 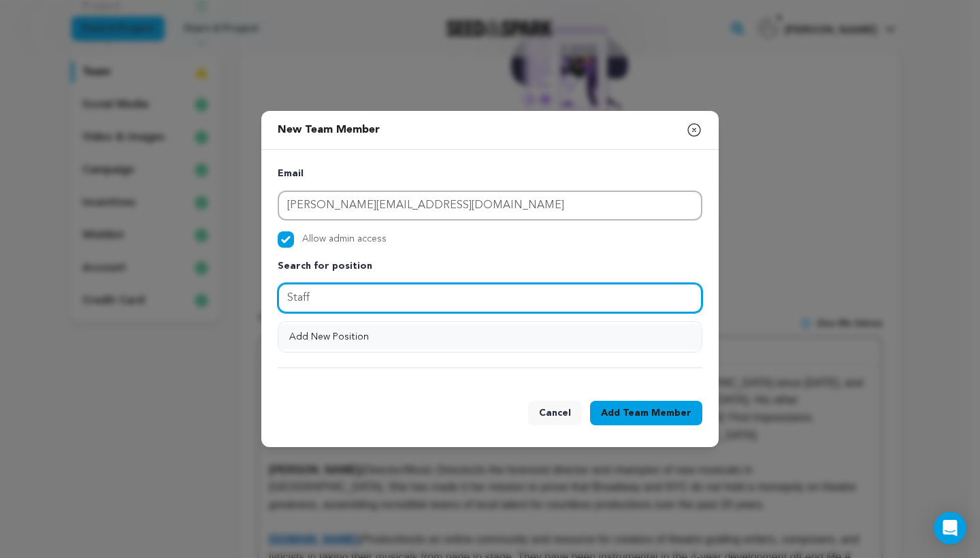 What do you see at coordinates (285, 239) in the screenshot?
I see `input: Allow admin access` at bounding box center [285, 239].